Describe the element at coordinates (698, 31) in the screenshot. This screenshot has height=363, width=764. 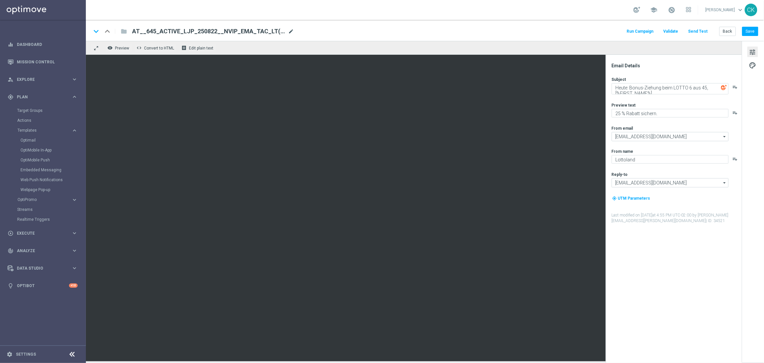
I see `button: Send Test` at that location.